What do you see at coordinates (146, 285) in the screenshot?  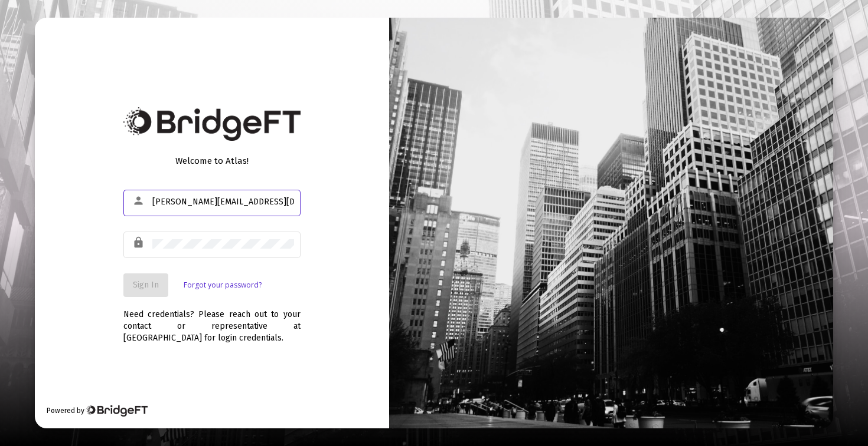 I see `button: Sign In` at bounding box center [146, 285].